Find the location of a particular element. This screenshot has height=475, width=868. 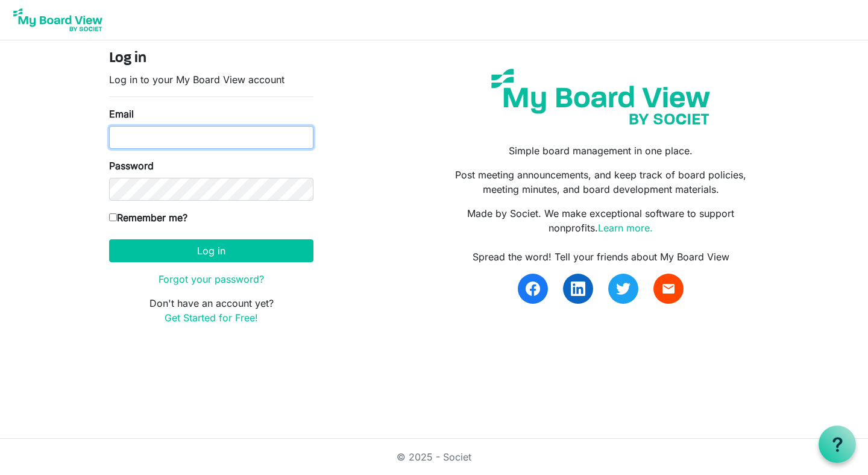

h4: Log in is located at coordinates (211, 59).